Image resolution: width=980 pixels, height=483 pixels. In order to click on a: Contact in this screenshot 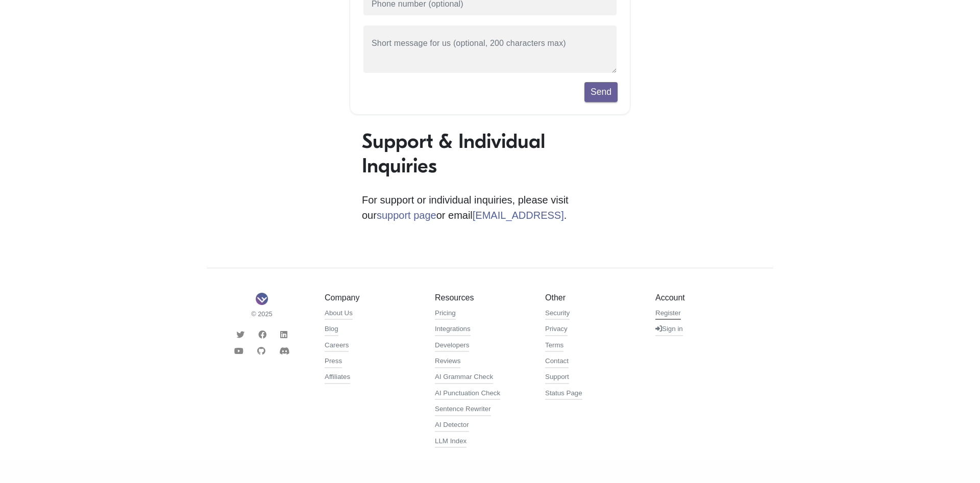, I will do `click(557, 362)`.